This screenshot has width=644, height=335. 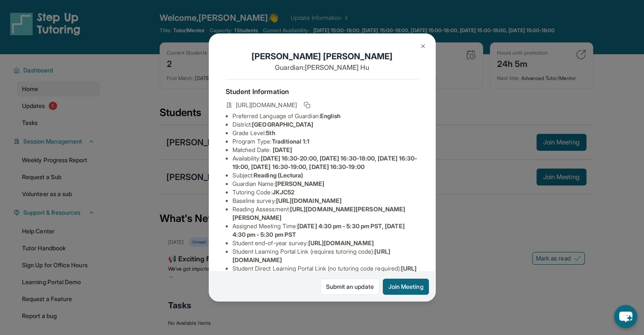 What do you see at coordinates (350, 287) in the screenshot?
I see `a: Submit an update` at bounding box center [350, 287].